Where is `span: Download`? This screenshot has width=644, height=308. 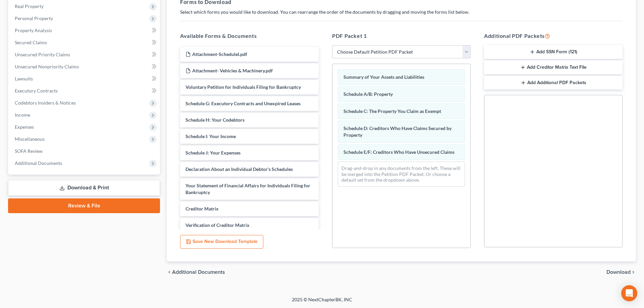
span: Download is located at coordinates (618, 272).